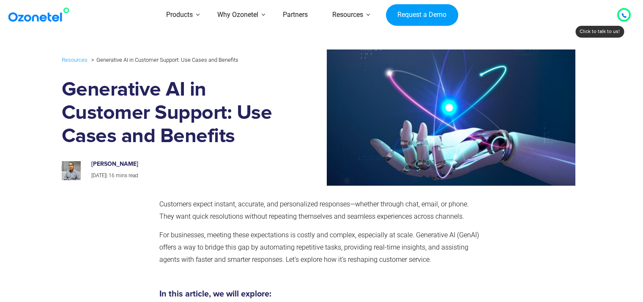 The width and height of the screenshot is (643, 302). Describe the element at coordinates (320, 294) in the screenshot. I see `h5: In this article, we will explore:` at that location.